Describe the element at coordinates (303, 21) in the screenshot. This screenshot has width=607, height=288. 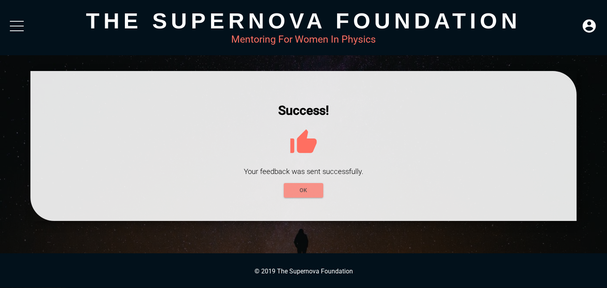
I see `div: The Supernova Foundation` at that location.